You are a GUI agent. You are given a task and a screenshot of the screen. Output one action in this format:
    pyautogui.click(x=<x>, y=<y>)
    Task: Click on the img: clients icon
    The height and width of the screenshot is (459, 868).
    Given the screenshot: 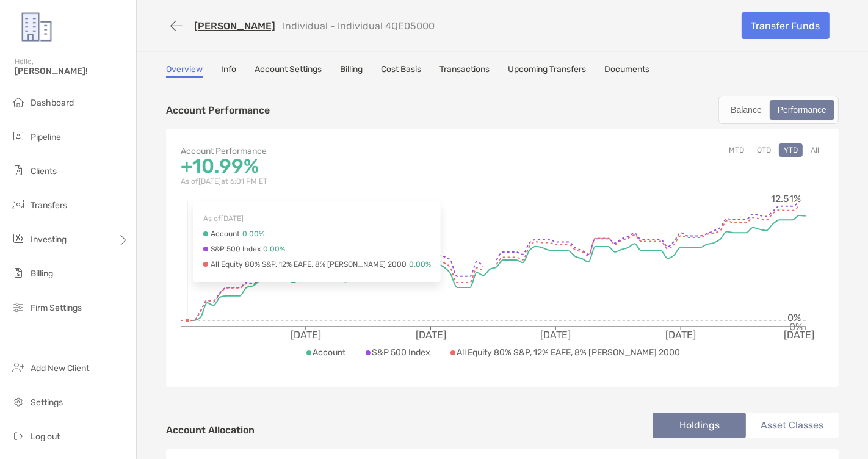 What is the action you would take?
    pyautogui.click(x=18, y=171)
    